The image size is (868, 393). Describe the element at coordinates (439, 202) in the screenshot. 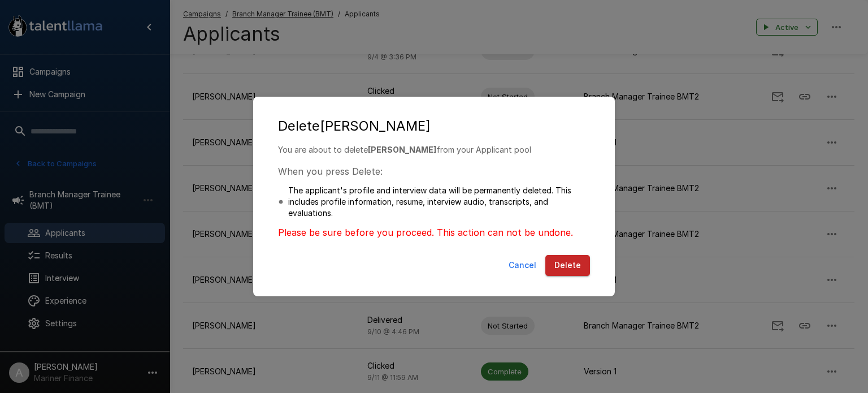

I see `p: The applicant's profile and interview data will be permanently deleted. This includes profile inf...` at that location.